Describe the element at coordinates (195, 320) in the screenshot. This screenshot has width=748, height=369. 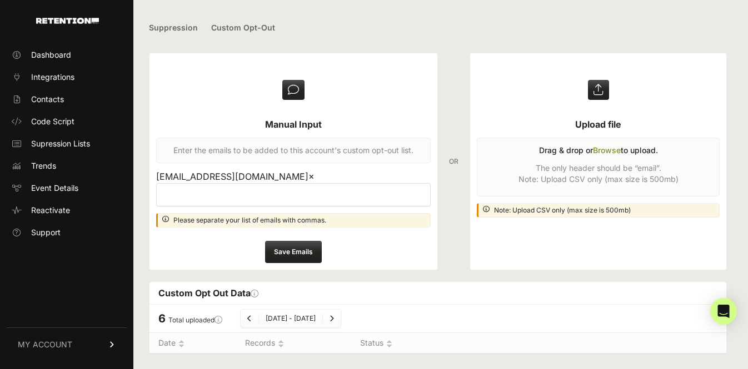
I see `label: Total uploaded` at that location.